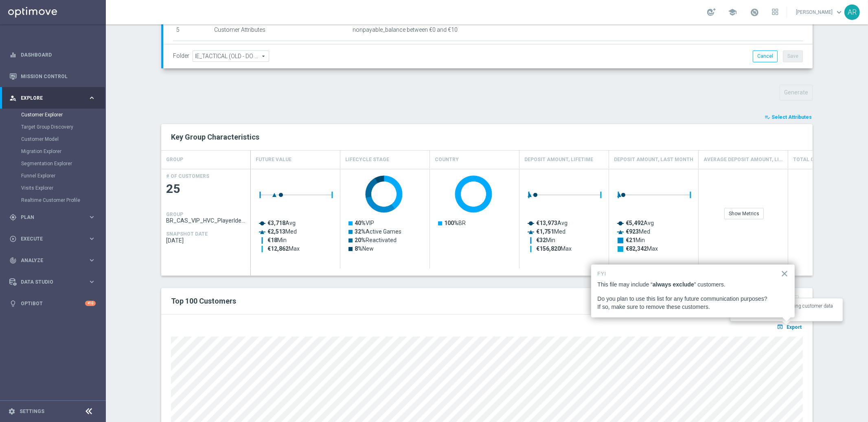 This screenshot has width=868, height=422. Describe the element at coordinates (63, 201) in the screenshot. I see `div: Realtime Customer Profile` at that location.